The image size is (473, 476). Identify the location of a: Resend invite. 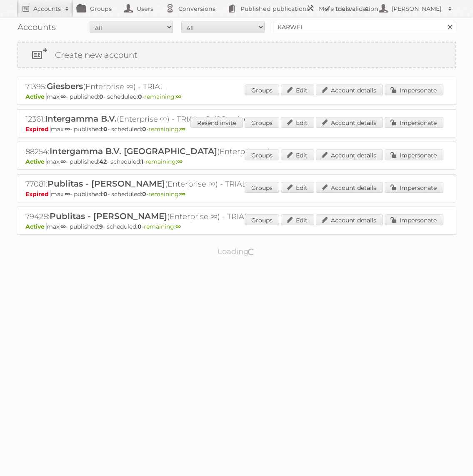
(217, 123).